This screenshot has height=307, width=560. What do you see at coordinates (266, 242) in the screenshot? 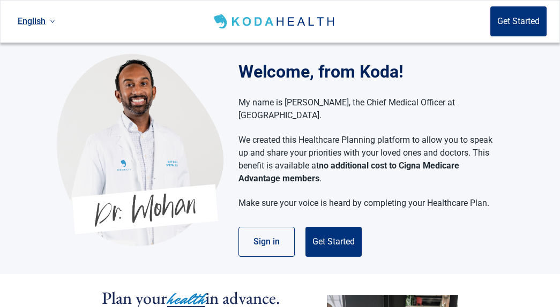
I see `button: Sign in` at bounding box center [266, 242].